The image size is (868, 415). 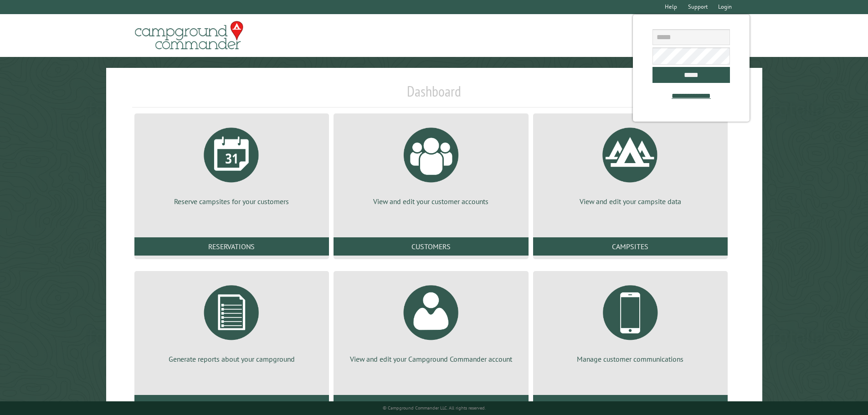 I want to click on a: Account, so click(x=431, y=404).